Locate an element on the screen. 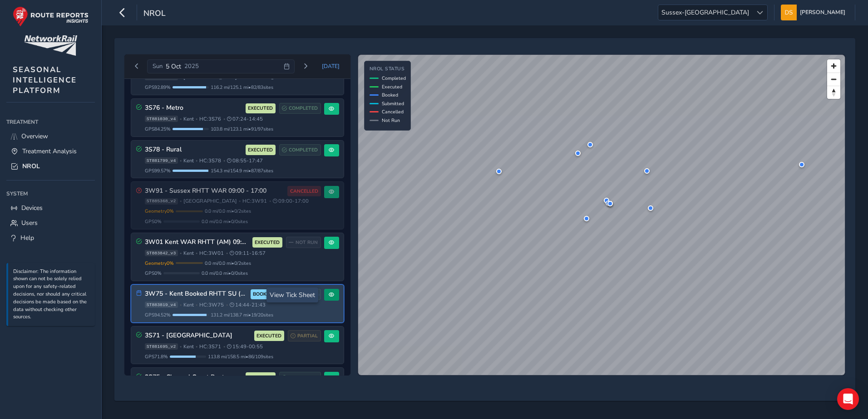 Image resolution: width=868 pixels, height=419 pixels. span: PARTIAL is located at coordinates (308, 336).